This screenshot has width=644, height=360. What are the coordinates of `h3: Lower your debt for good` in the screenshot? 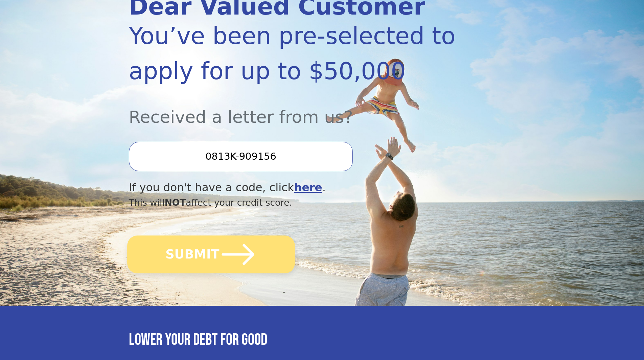 It's located at (322, 340).